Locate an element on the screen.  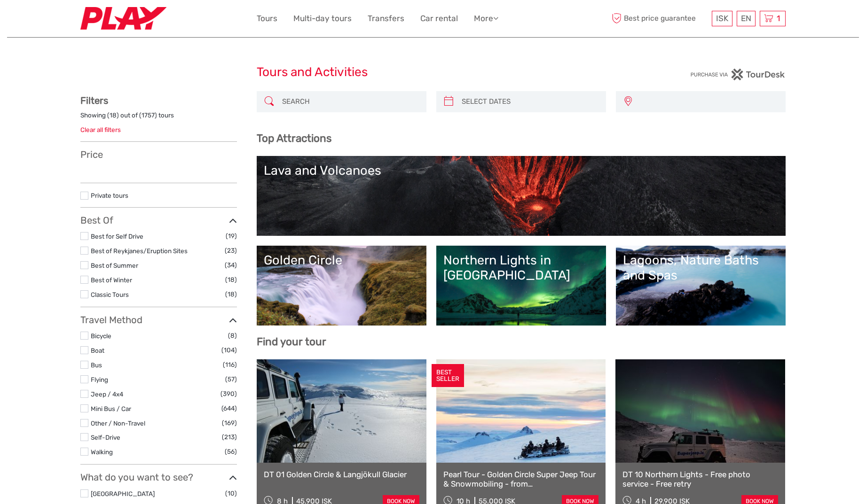
strong: Filters is located at coordinates (94, 100).